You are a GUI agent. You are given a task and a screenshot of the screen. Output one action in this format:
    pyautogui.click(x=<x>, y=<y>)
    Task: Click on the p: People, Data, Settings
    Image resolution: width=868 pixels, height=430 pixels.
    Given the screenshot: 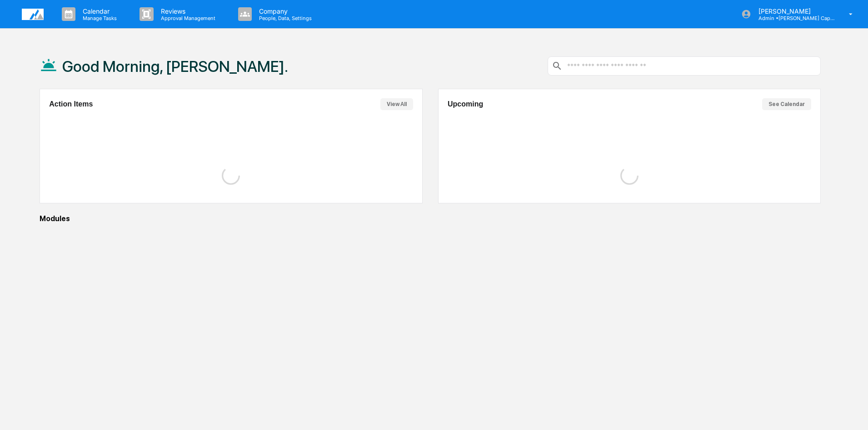 What is the action you would take?
    pyautogui.click(x=284, y=18)
    